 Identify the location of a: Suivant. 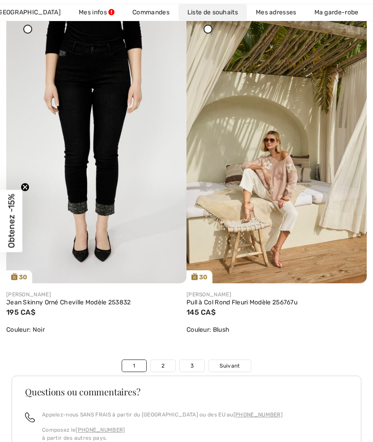
(230, 365).